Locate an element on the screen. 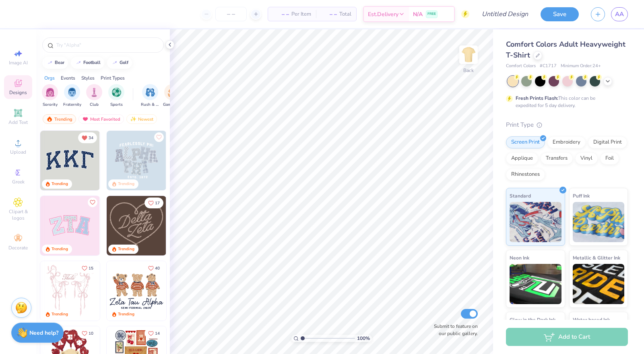 The image size is (644, 354). span: Est. Delivery is located at coordinates (383, 14).